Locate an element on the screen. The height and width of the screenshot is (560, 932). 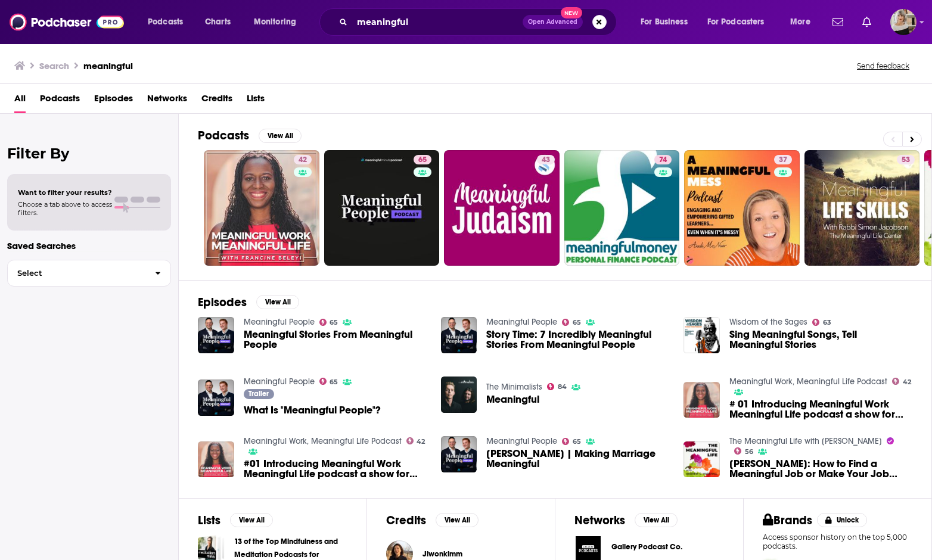
span: For Business is located at coordinates (664, 22).